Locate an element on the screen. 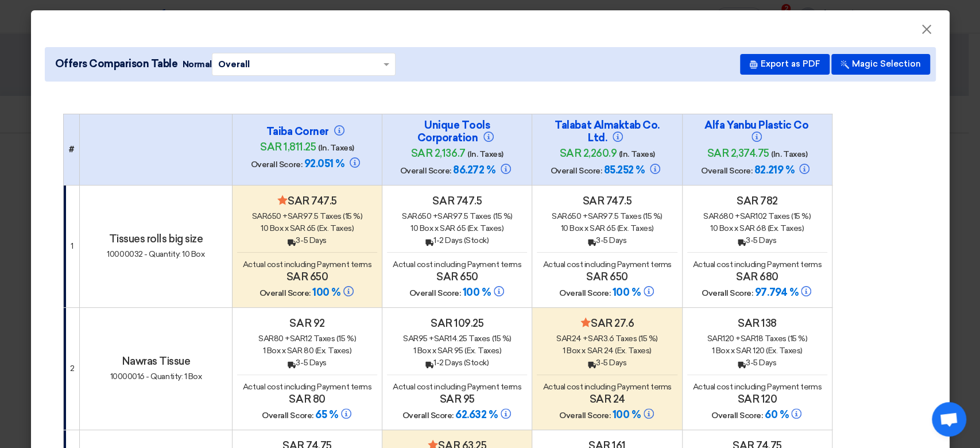 The image size is (980, 448). div: 680 + 102 Taxes (15 %) is located at coordinates (757, 216).